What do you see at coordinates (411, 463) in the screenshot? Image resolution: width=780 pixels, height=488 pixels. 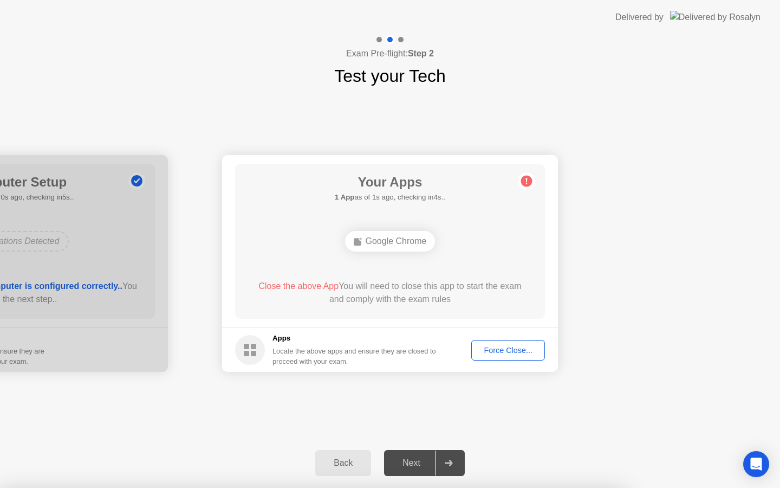 I see `div: Next` at bounding box center [411, 463].